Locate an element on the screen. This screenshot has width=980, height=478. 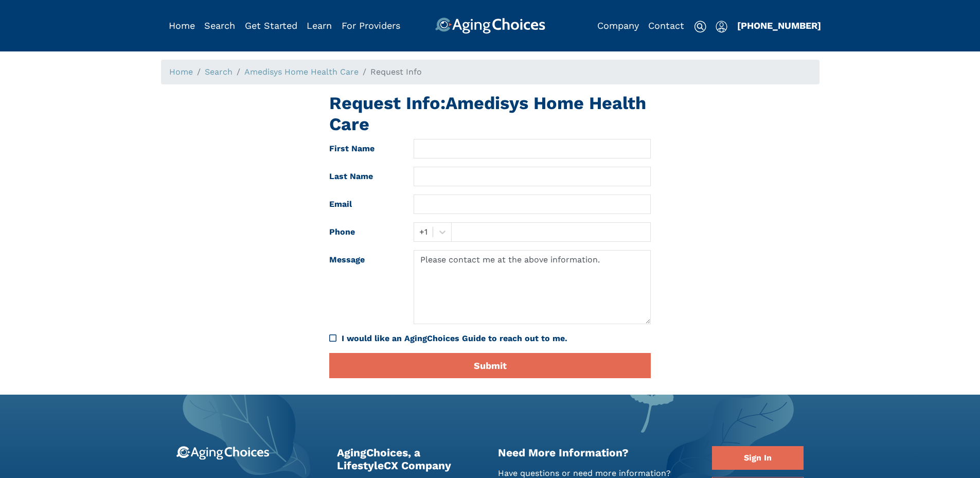
label: Message is located at coordinates (364, 287).